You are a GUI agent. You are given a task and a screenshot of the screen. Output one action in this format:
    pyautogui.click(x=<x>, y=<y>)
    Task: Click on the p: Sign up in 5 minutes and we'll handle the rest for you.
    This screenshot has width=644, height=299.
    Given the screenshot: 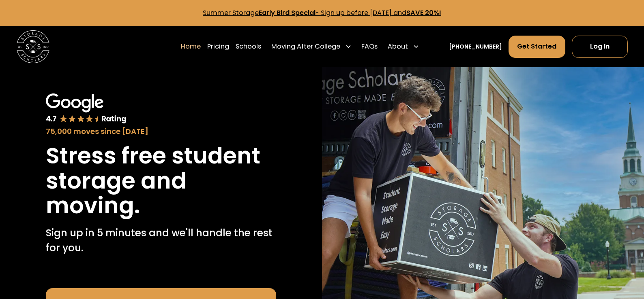 What is the action you would take?
    pyautogui.click(x=161, y=241)
    